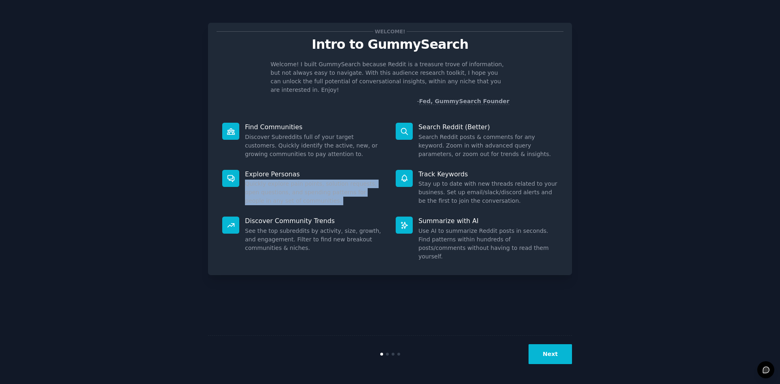 The width and height of the screenshot is (780, 384). Describe the element at coordinates (488, 145) in the screenshot. I see `dd: Search Reddit posts & comments for any keyword. Zoom in with advanced query parameters, or zoom o...` at that location.